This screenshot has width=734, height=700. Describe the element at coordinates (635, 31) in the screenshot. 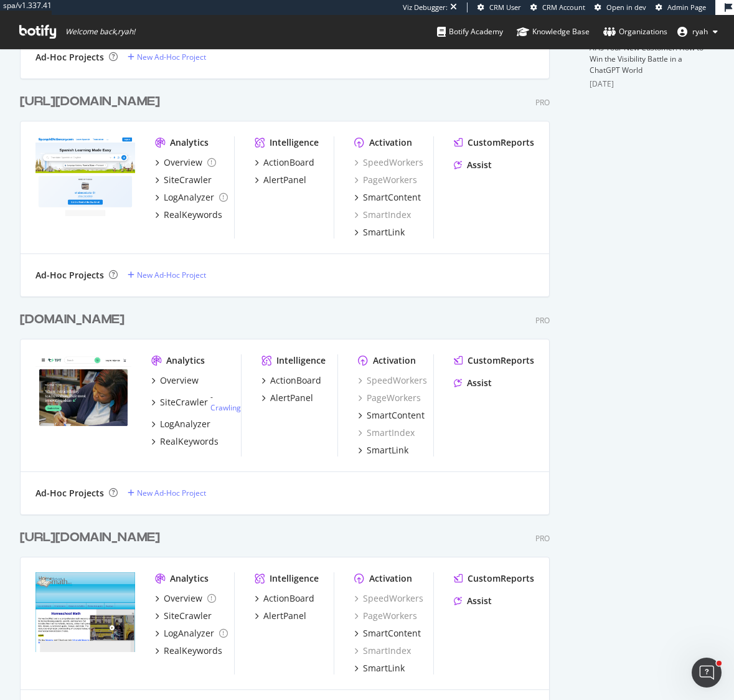

I see `a: Organizations` at that location.